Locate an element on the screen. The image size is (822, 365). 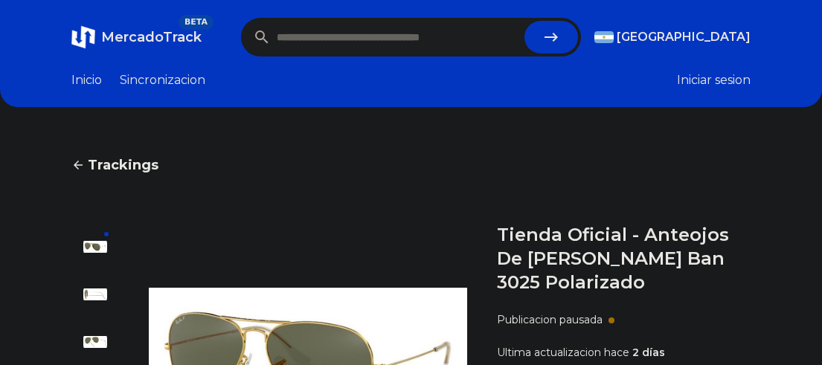
span: 2 días is located at coordinates (649, 353).